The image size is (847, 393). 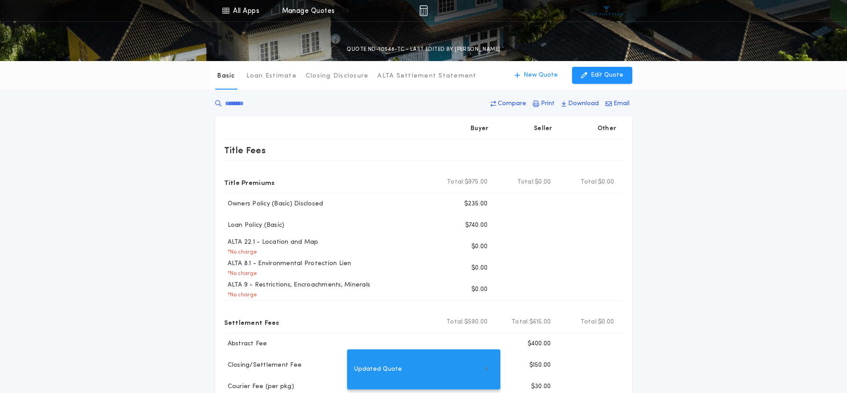 What do you see at coordinates (250, 182) in the screenshot?
I see `p: Title Premiums` at bounding box center [250, 182].